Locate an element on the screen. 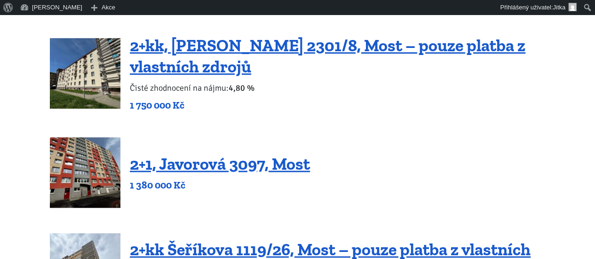 The width and height of the screenshot is (595, 259). span: Jitka is located at coordinates (559, 7).